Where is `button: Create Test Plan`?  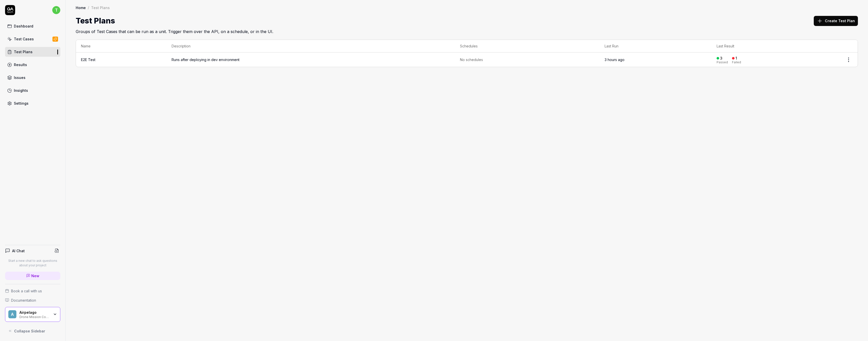 button: Create Test Plan is located at coordinates (836, 21).